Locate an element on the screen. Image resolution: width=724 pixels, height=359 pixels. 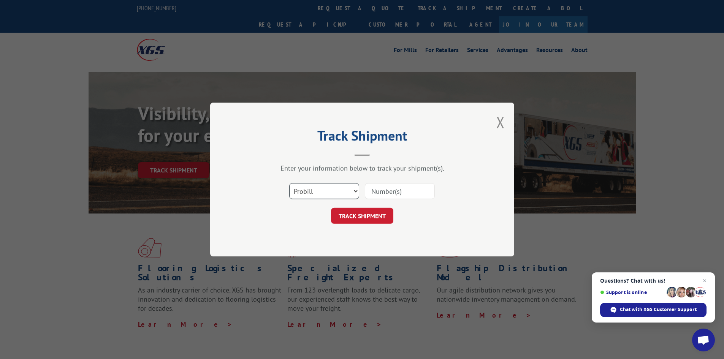
input: Number(s) is located at coordinates (400, 191).